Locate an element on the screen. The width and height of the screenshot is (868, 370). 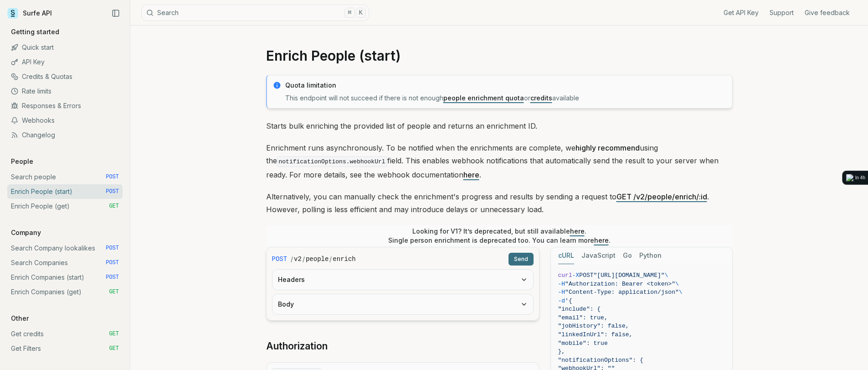
a: Get API Key is located at coordinates (740, 13).